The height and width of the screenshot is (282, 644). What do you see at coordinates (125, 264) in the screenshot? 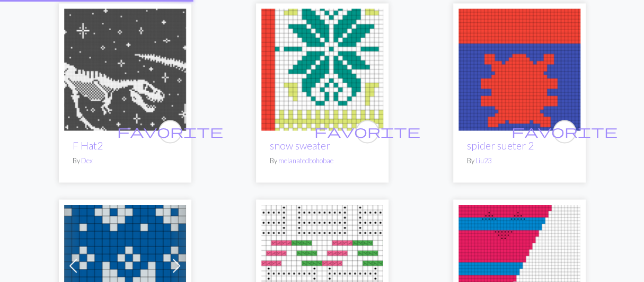
I see `a: Playing with Yoke` at bounding box center [125, 264].